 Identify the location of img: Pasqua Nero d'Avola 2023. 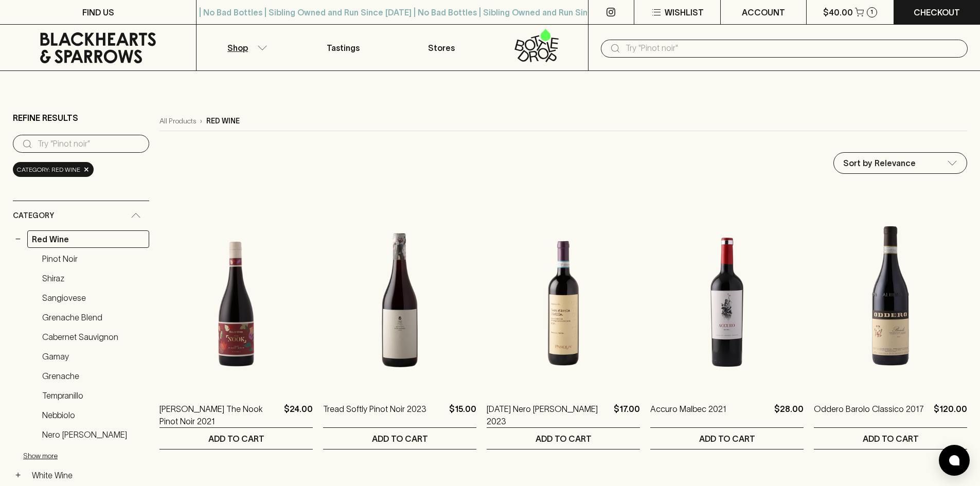
(563, 297).